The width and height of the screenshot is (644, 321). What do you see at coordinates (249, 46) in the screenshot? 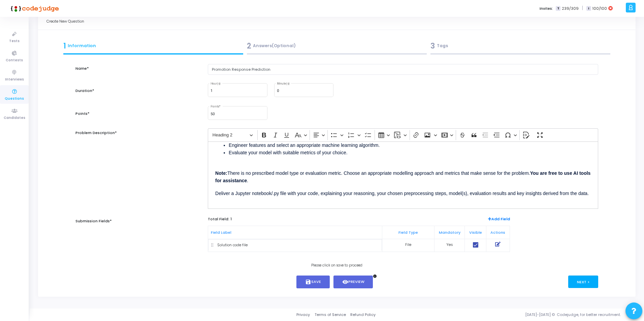
I see `span: 2` at bounding box center [249, 46].